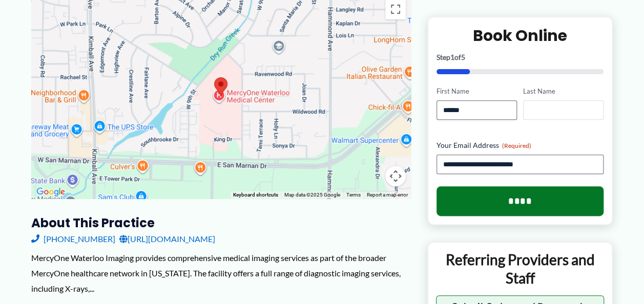 The height and width of the screenshot is (304, 644). Describe the element at coordinates (476, 91) in the screenshot. I see `label: First Name` at that location.